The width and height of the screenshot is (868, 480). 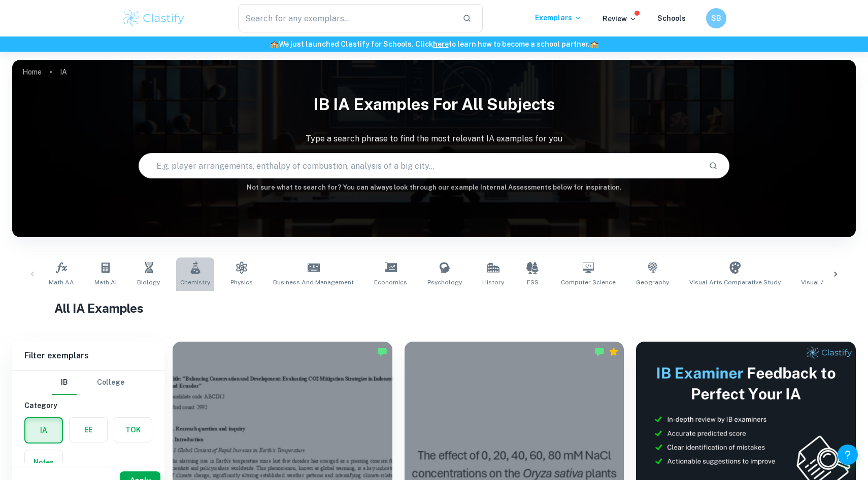 I want to click on div: Filter type choice, so click(x=89, y=383).